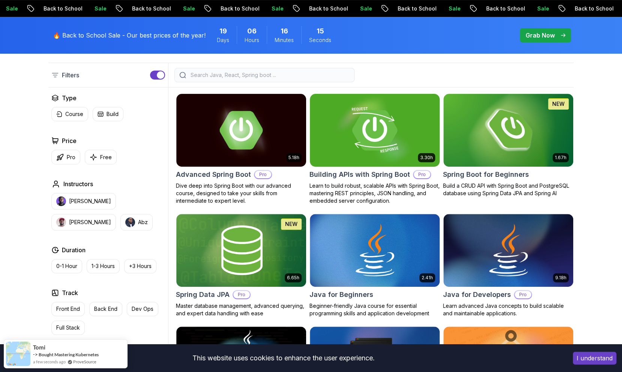  What do you see at coordinates (595, 358) in the screenshot?
I see `button: Accept cookies` at bounding box center [595, 358].